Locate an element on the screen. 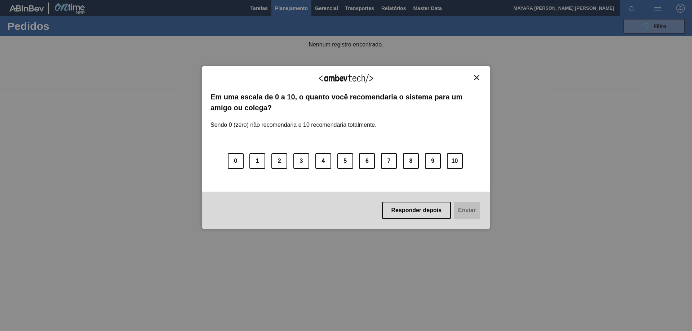 Image resolution: width=692 pixels, height=331 pixels. button: 10 is located at coordinates (455, 161).